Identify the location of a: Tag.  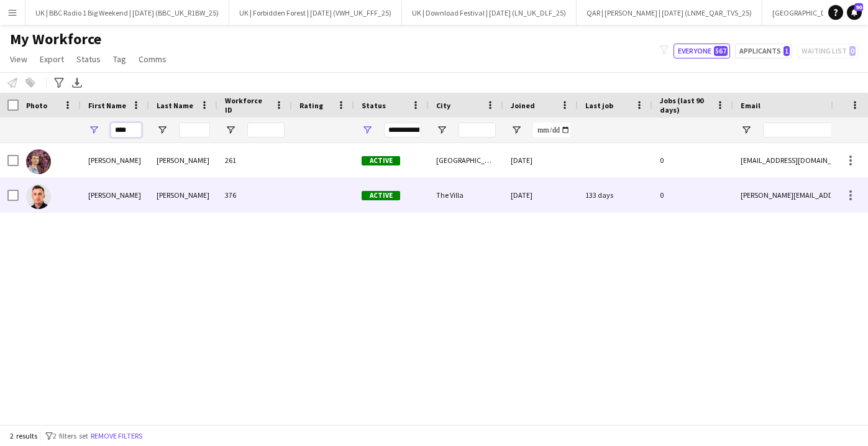
(120, 59).